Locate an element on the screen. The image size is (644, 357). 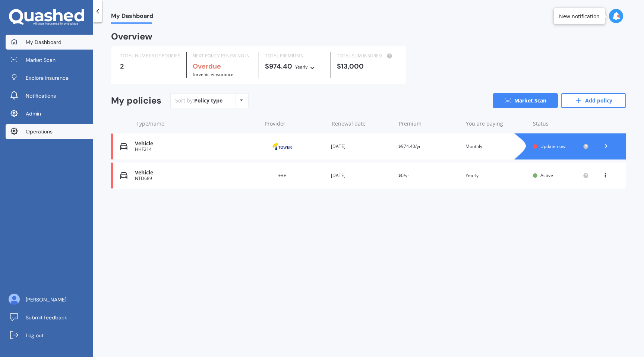
a: Log out is located at coordinates (49, 335).